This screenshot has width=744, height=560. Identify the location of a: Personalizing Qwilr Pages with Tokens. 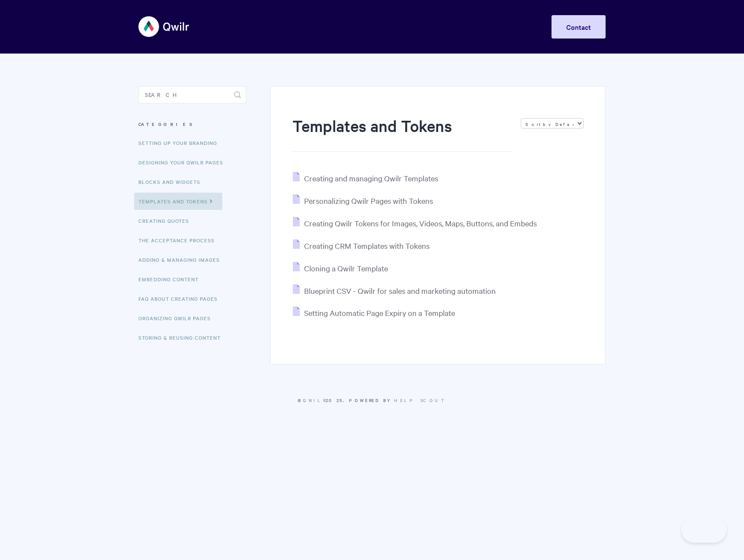
(363, 200).